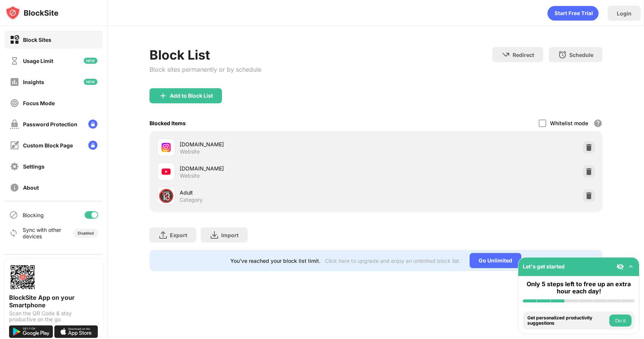 Image resolution: width=644 pixels, height=339 pixels. Describe the element at coordinates (14, 82) in the screenshot. I see `img: insights-off.svg` at that location.